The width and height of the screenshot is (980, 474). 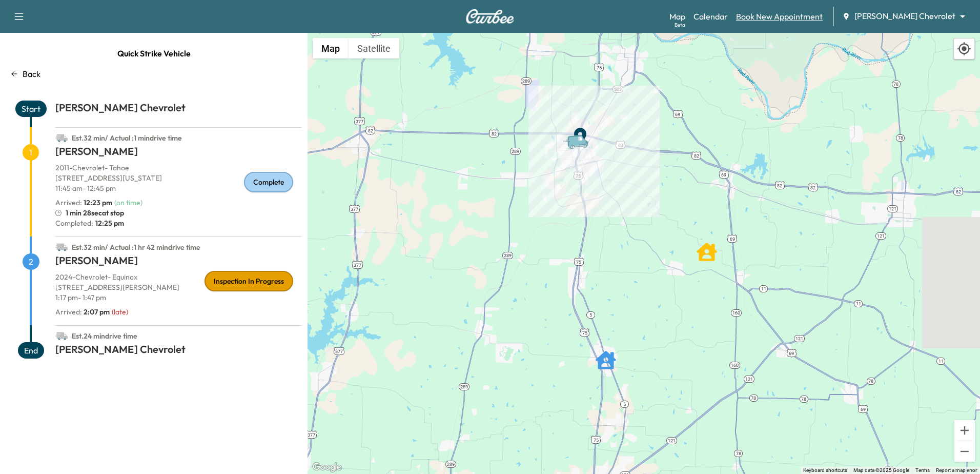 What do you see at coordinates (96, 312) in the screenshot?
I see `span: 2:07 pm` at bounding box center [96, 312].